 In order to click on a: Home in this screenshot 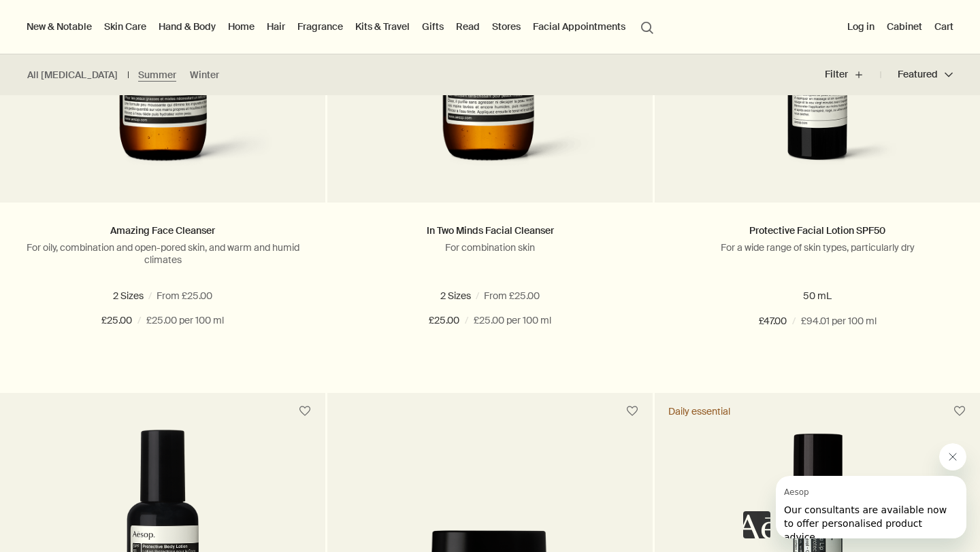, I will do `click(240, 27)`.